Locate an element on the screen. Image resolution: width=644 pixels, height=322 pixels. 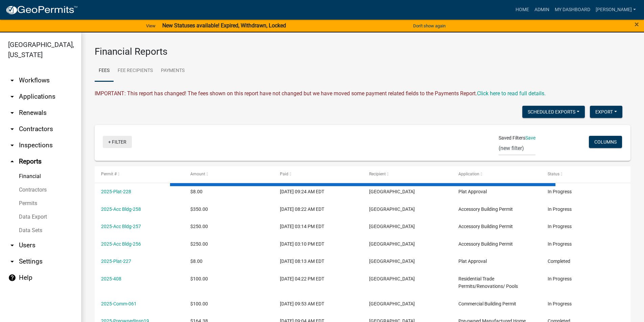
button: Don't show again is located at coordinates (430, 26).